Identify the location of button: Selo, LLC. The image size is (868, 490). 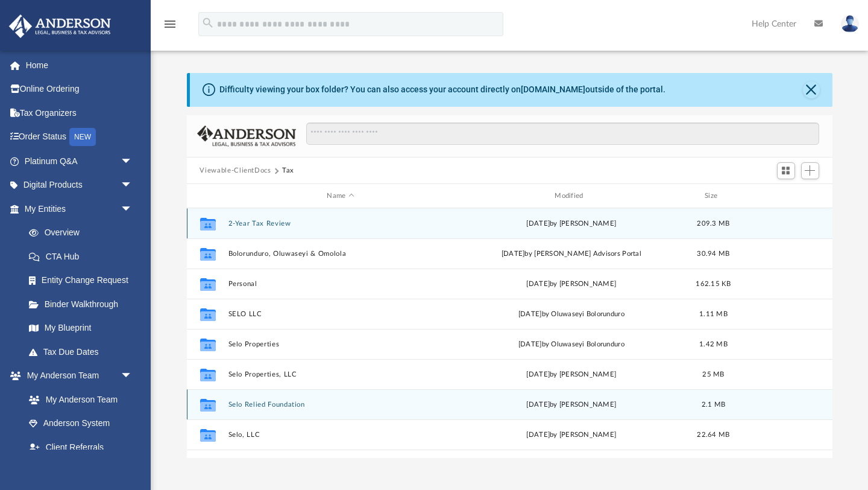
(340, 434).